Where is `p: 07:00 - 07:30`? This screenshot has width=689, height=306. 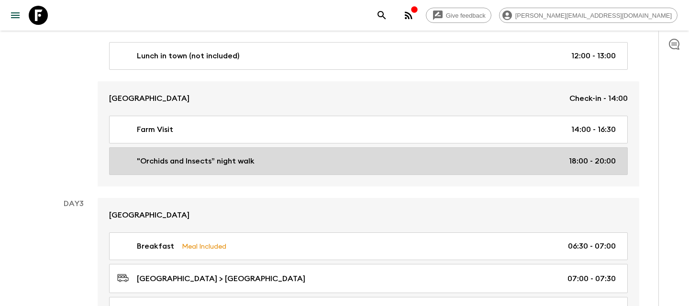 p: 07:00 - 07:30 is located at coordinates (591, 279).